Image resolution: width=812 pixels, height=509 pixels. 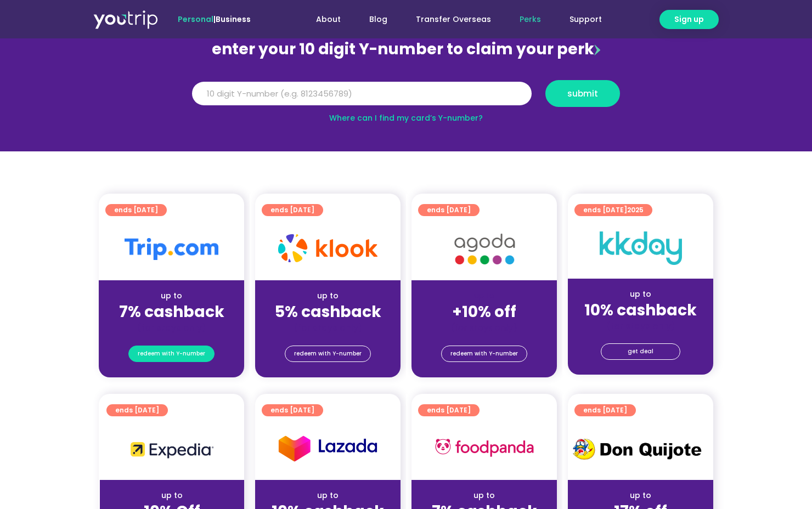 What do you see at coordinates (689, 19) in the screenshot?
I see `a: Sign up` at bounding box center [689, 19].